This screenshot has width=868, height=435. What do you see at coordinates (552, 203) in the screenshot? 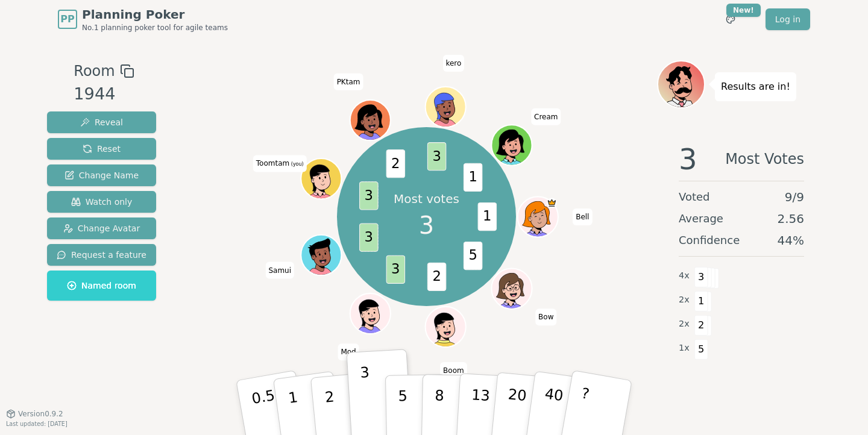
I see `span: Bell is the host` at bounding box center [552, 203].